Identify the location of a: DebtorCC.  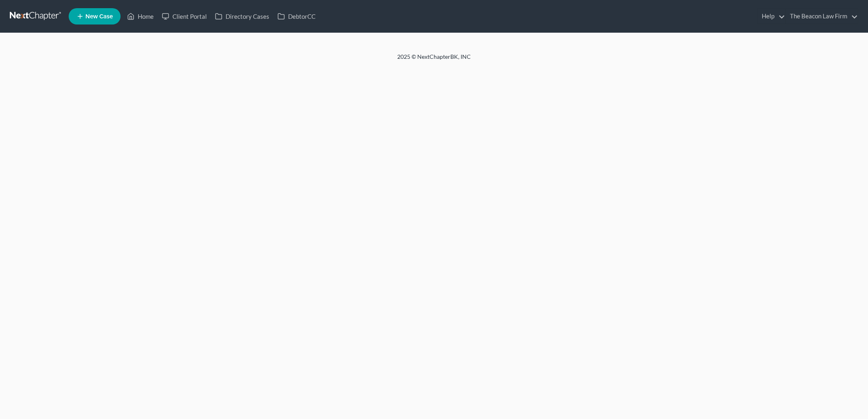
(296, 16).